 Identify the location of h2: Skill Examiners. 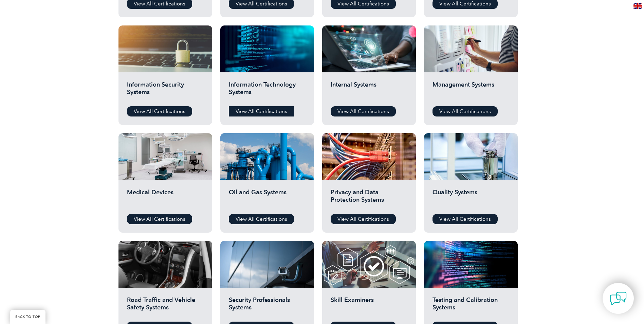
(369, 307).